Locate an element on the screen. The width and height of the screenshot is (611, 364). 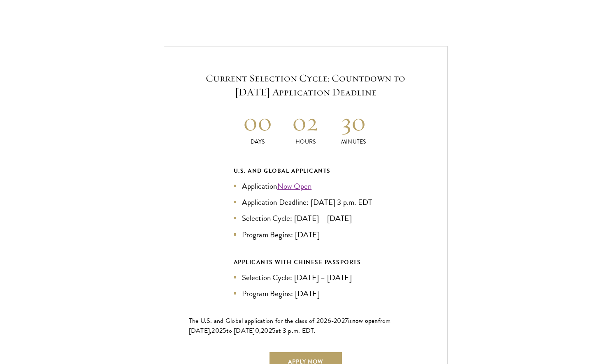
div: APPLICANTS WITH CHINESE PASSPORTS is located at coordinates (306, 262).